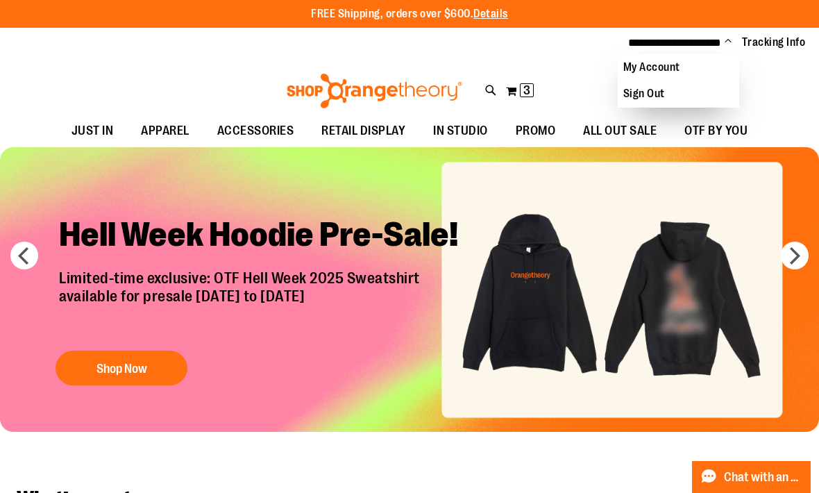  What do you see at coordinates (256, 131) in the screenshot?
I see `span: ACCESSORIES` at bounding box center [256, 131].